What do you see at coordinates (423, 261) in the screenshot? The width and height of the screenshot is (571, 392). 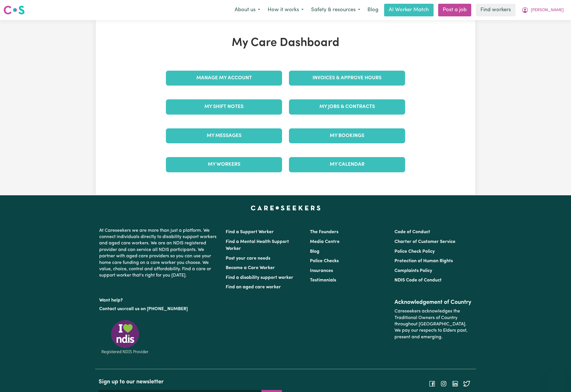 I see `a: Protection of Human Rights` at bounding box center [423, 261].